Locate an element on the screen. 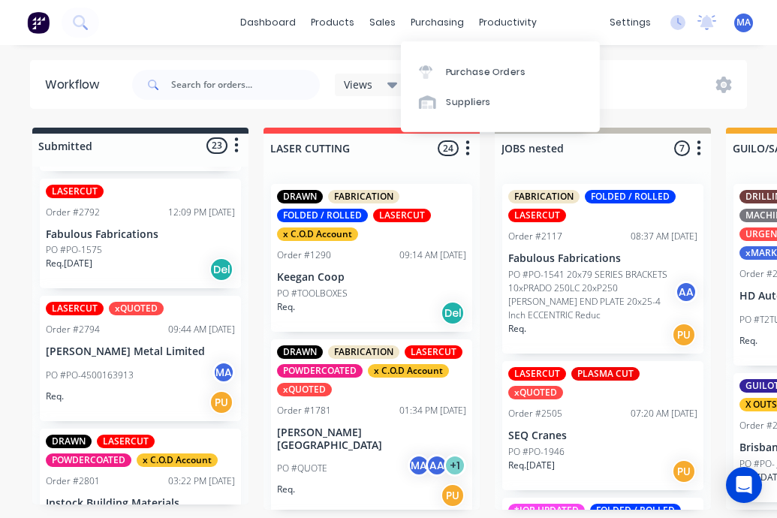 The image size is (777, 518). p: Keegan Coop is located at coordinates (372, 277).